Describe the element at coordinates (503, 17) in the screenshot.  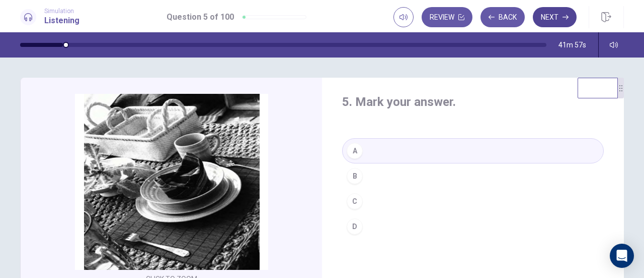
I see `button: Back` at that location.